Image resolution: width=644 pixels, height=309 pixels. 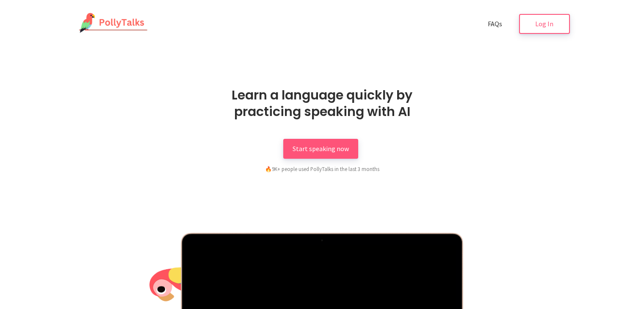 I want to click on a: Start speaking now, so click(x=320, y=148).